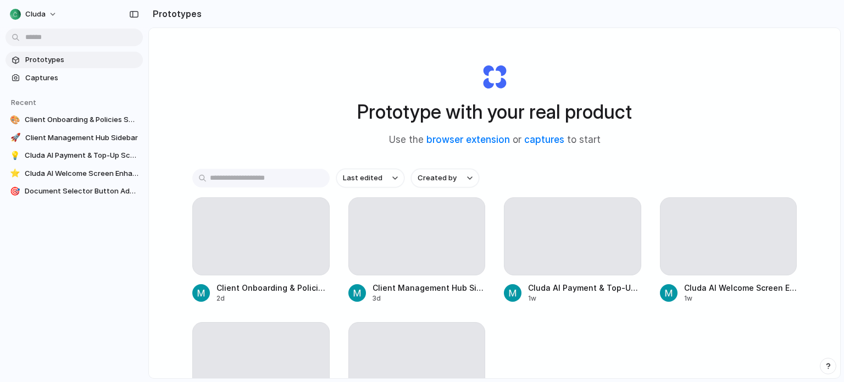 The height and width of the screenshot is (382, 844). What do you see at coordinates (445, 178) in the screenshot?
I see `button: Created by` at bounding box center [445, 178].